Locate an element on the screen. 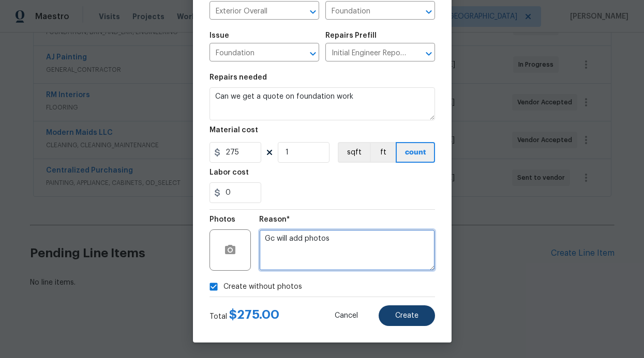 This screenshot has width=644, height=358. textarea: Can we get a quote on foundation work is located at coordinates (322, 104).